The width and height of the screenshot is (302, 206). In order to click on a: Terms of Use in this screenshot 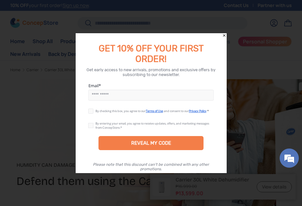, I will do `click(155, 111)`.